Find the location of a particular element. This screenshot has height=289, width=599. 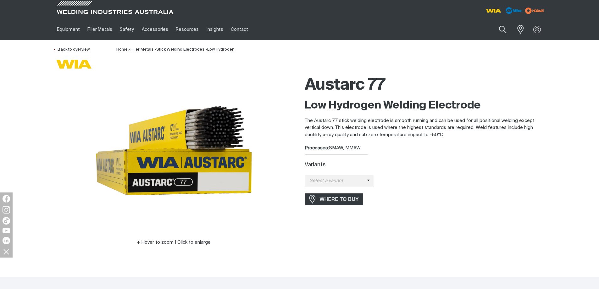

img: Austarc 77 is located at coordinates (174, 151).